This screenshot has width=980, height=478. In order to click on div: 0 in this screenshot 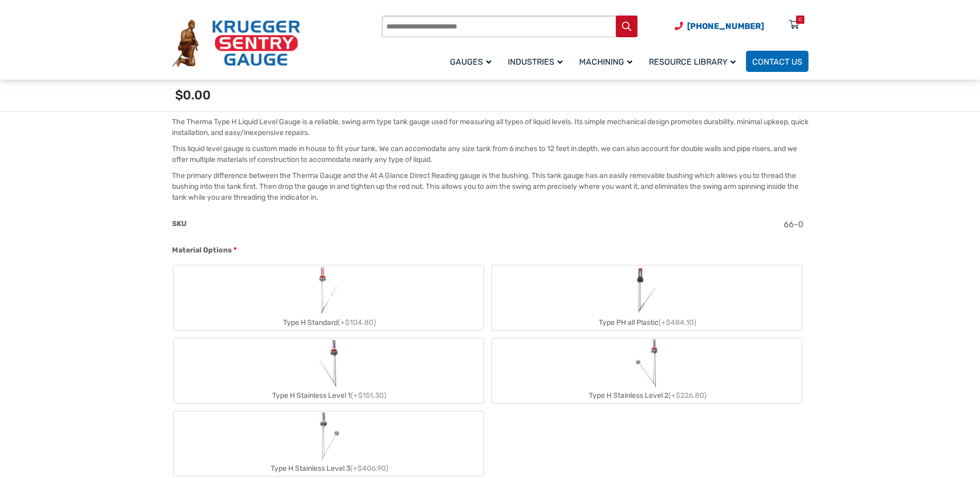, I will do `click(800, 19)`.